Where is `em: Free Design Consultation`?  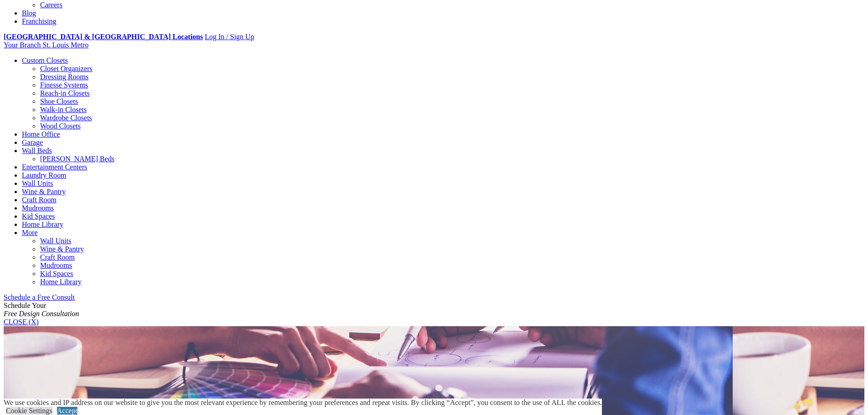 em: Free Design Consultation is located at coordinates (42, 314).